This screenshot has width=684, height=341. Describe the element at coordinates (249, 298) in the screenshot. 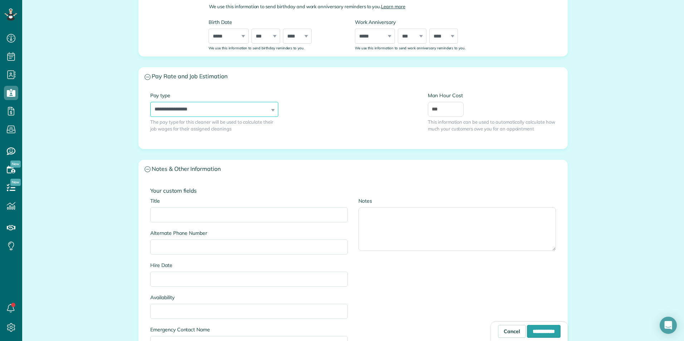

I see `label: Availability` at that location.